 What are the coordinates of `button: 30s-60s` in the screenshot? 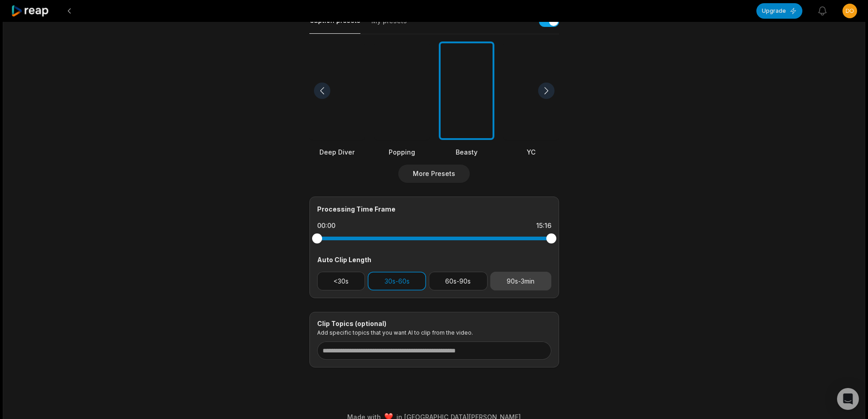 It's located at (397, 281).